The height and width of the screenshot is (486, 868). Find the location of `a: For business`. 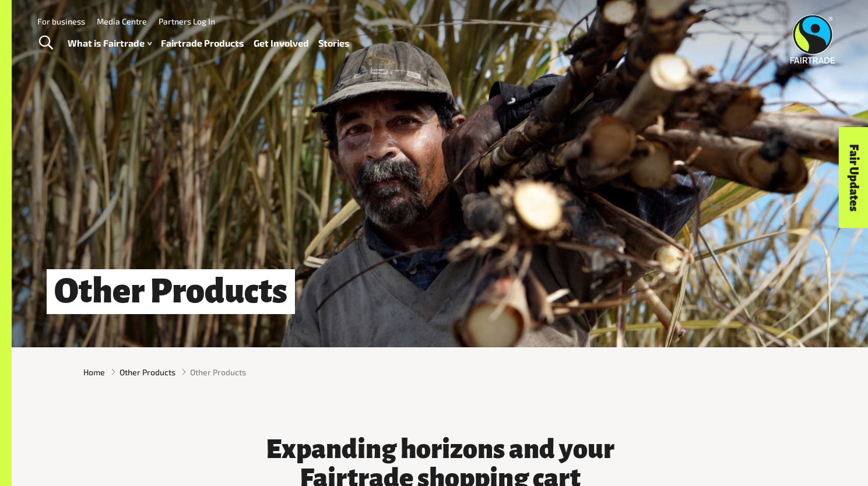

a: For business is located at coordinates (61, 21).